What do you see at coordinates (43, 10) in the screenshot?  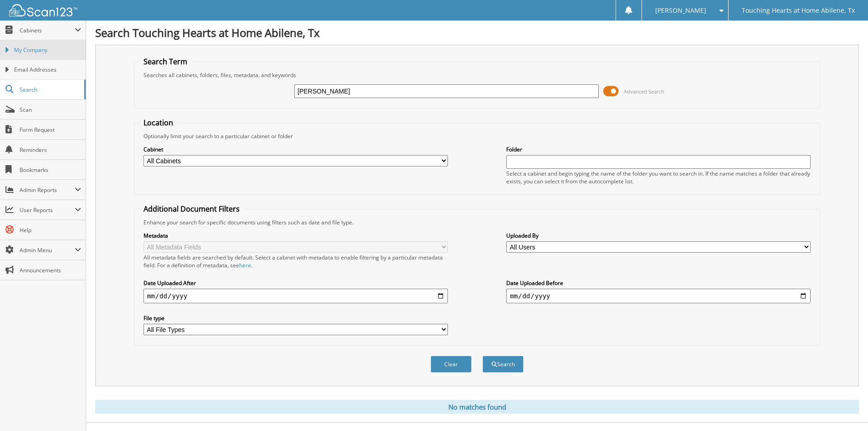 I see `img: scan123-logo-white.svg` at bounding box center [43, 10].